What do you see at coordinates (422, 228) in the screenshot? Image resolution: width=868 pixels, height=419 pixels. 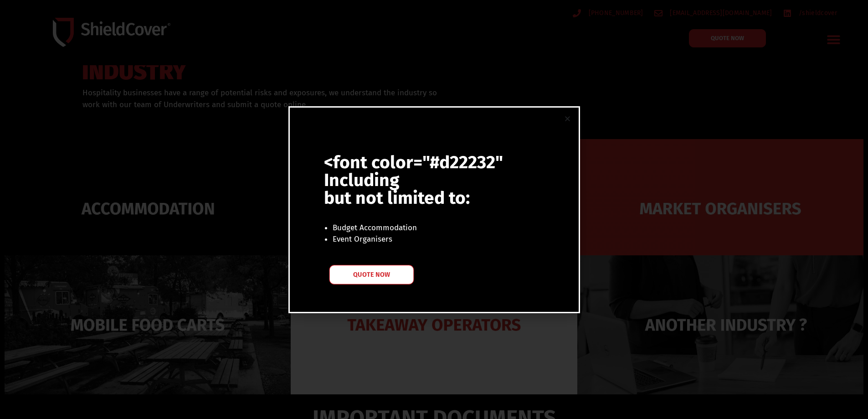 I see `li: Budget Accommodation` at bounding box center [422, 228].